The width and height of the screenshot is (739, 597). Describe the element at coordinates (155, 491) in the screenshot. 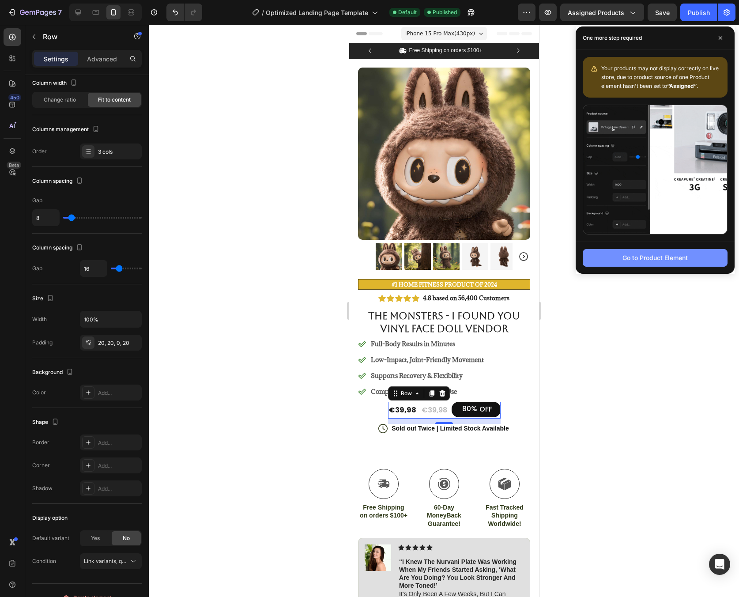

I see `p: Fast Tracked Shipping Worldwide!` at that location.